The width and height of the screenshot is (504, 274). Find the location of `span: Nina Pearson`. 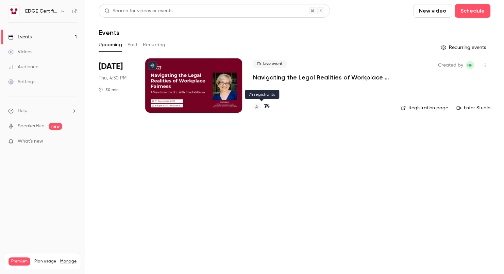

span: Nina Pearson is located at coordinates (470, 65).